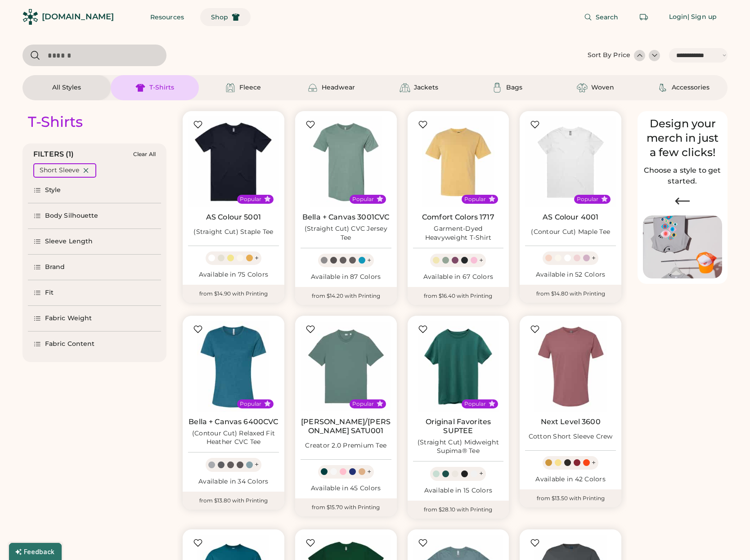  Describe the element at coordinates (233, 422) in the screenshot. I see `a: Bella + Canvas 6400CVC` at that location.